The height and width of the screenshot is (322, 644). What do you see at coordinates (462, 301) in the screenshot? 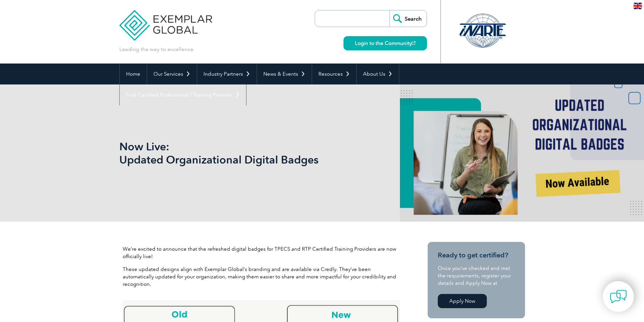
I see `a: Apply Now` at bounding box center [462, 301].